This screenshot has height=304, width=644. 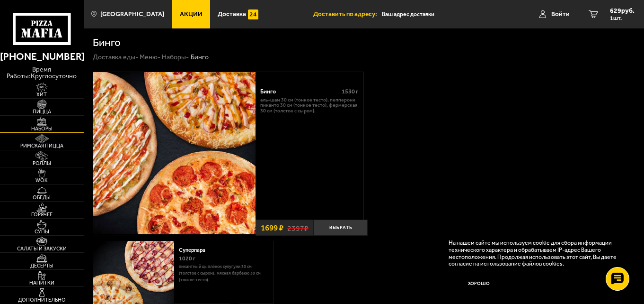 What do you see at coordinates (107, 43) in the screenshot?
I see `h1: Бинго` at bounding box center [107, 43].